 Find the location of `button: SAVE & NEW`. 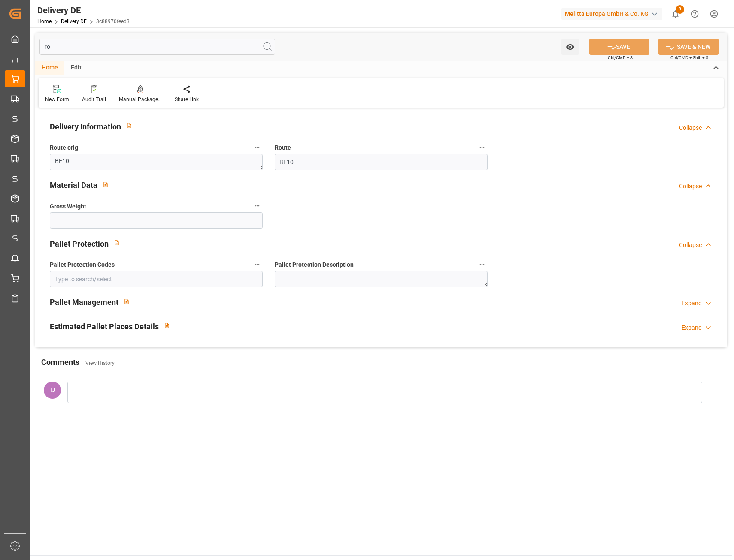

button: SAVE & NEW is located at coordinates (689, 46).